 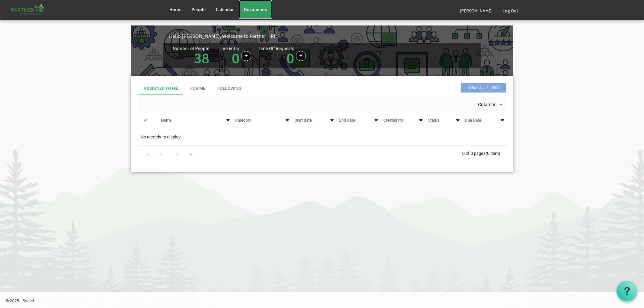 I want to click on span: Due Date, so click(x=473, y=120).